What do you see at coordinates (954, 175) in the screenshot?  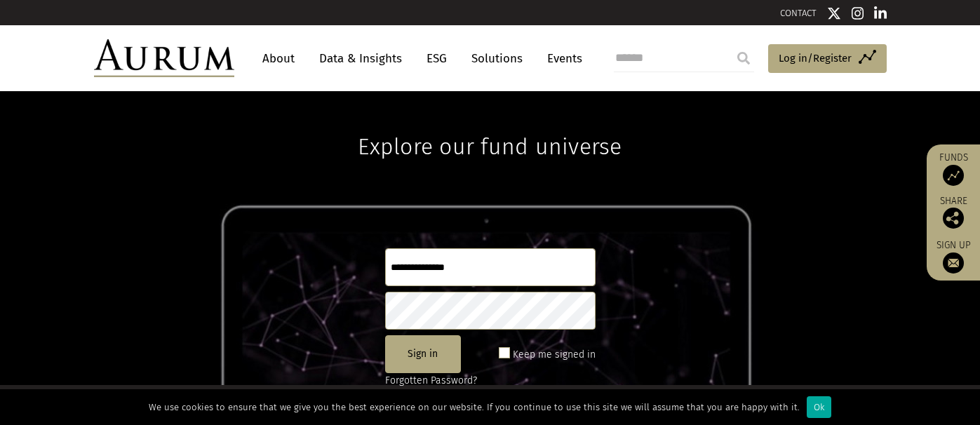 I see `img: Access Funds` at bounding box center [954, 175].